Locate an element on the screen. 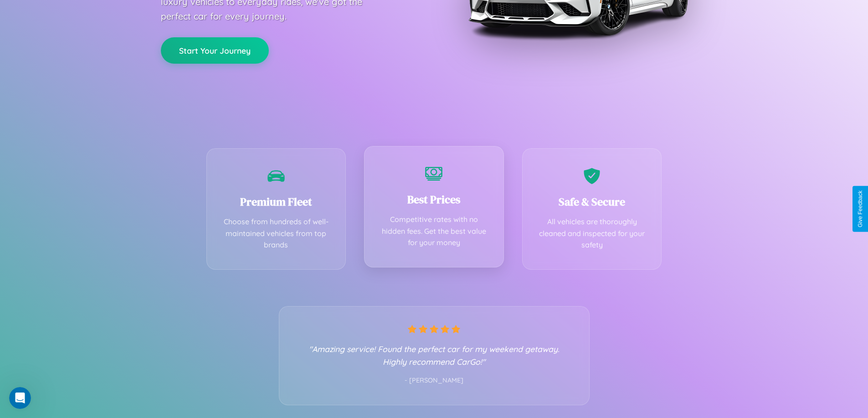 The image size is (868, 418). div: Give Feedback is located at coordinates (860, 209).